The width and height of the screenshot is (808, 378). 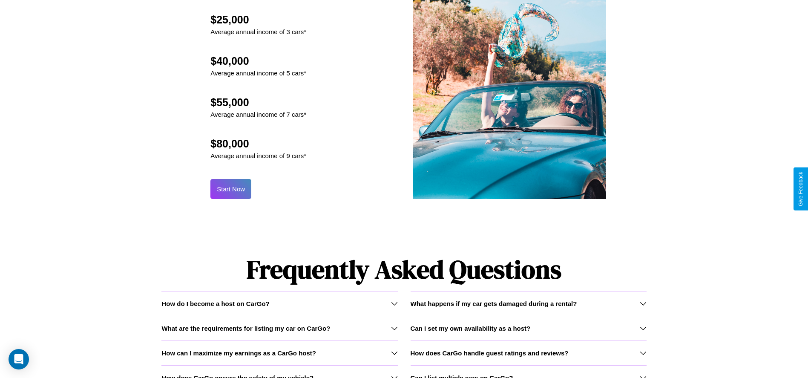 I want to click on h3: How does CarGo handle guest ratings and reviews?, so click(x=490, y=353).